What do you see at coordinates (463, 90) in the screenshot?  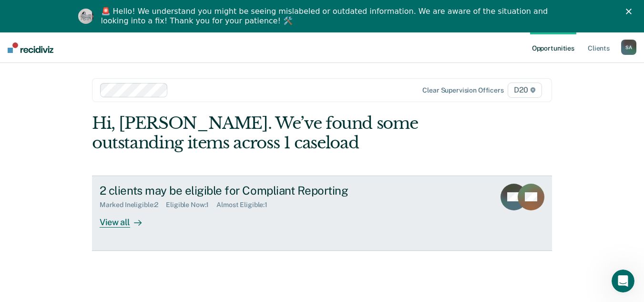 I see `div: Clear supervision officers` at bounding box center [463, 90].